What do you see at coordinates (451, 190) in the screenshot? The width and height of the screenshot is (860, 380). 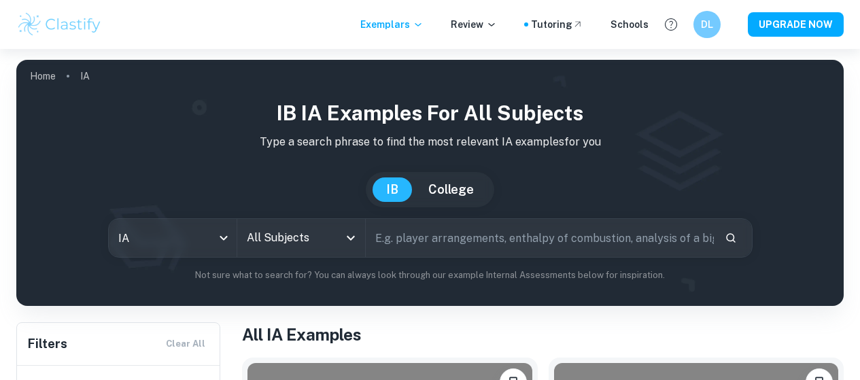 I see `button: College` at bounding box center [451, 190].